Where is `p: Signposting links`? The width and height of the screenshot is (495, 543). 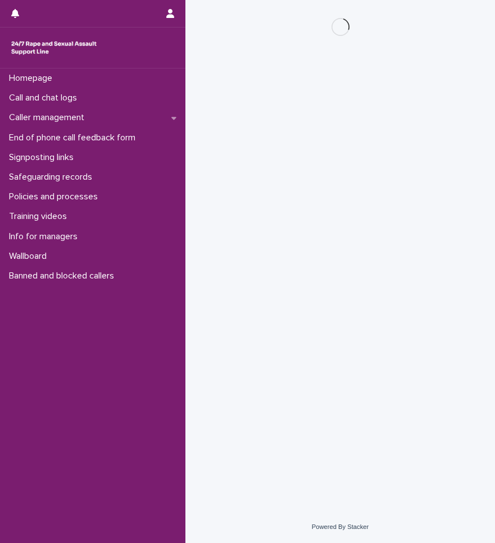
p: Signposting links is located at coordinates (43, 157).